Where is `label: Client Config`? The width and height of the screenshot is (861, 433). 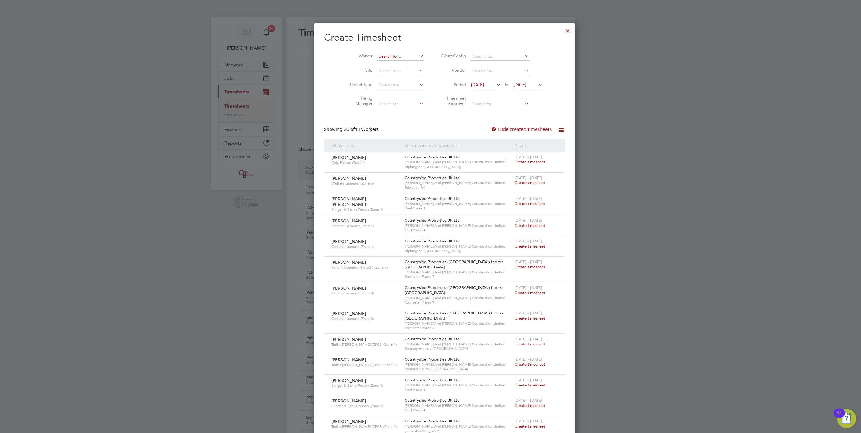
label: Client Config is located at coordinates (452, 56).